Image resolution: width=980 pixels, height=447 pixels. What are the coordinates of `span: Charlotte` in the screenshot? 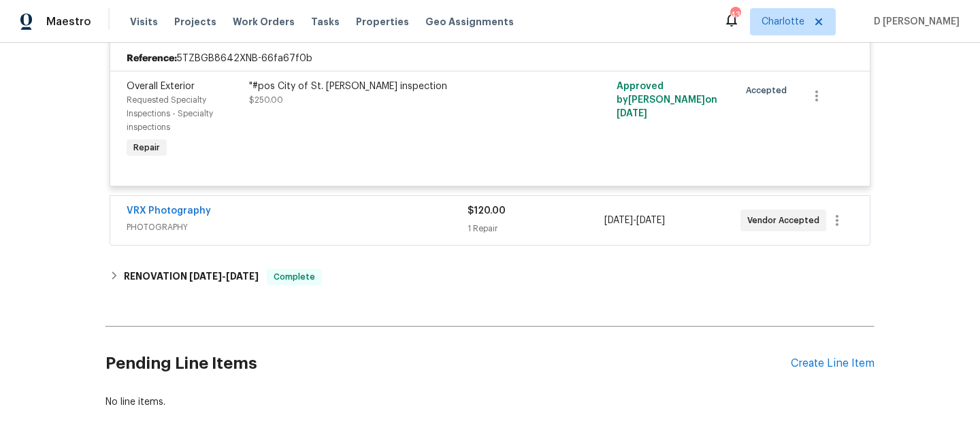 It's located at (782, 21).